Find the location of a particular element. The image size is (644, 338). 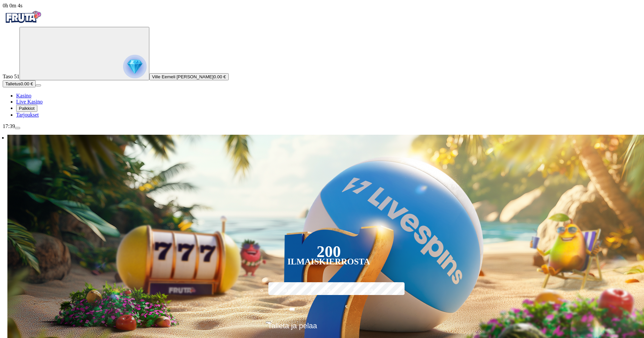

button: reward progress is located at coordinates (84, 54).